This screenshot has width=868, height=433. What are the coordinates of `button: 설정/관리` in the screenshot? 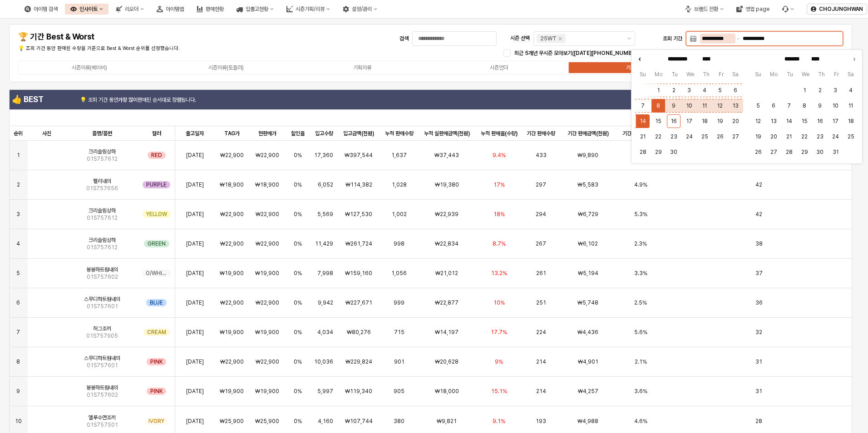 It's located at (360, 9).